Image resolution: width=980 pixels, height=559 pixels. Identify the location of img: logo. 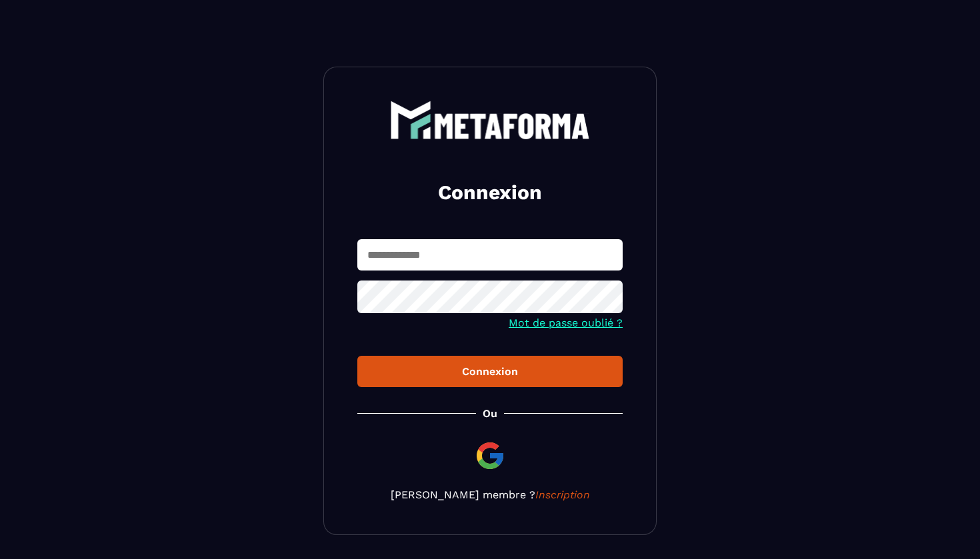
(490, 120).